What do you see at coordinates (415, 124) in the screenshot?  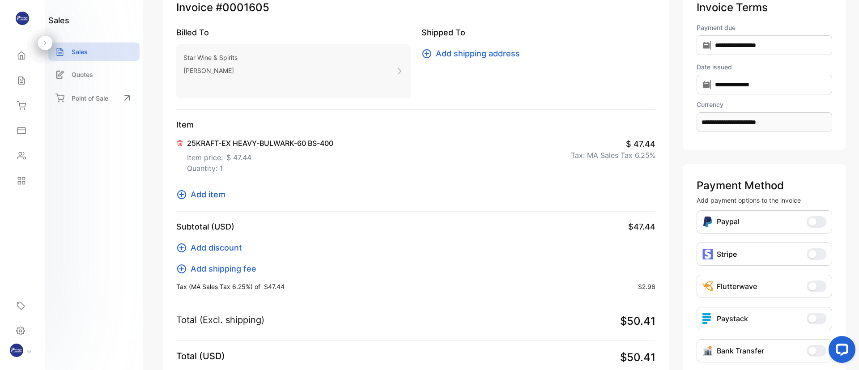 I see `p: Item` at bounding box center [415, 124].